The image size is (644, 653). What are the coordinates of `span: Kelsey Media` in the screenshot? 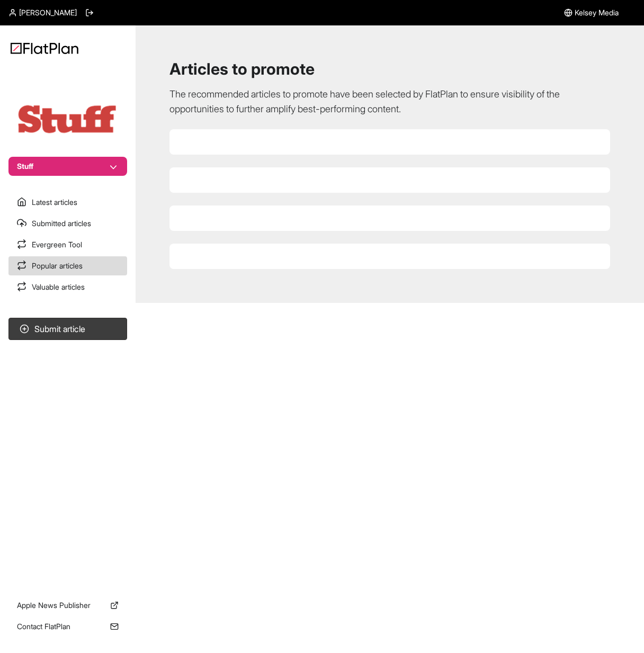 It's located at (596, 13).